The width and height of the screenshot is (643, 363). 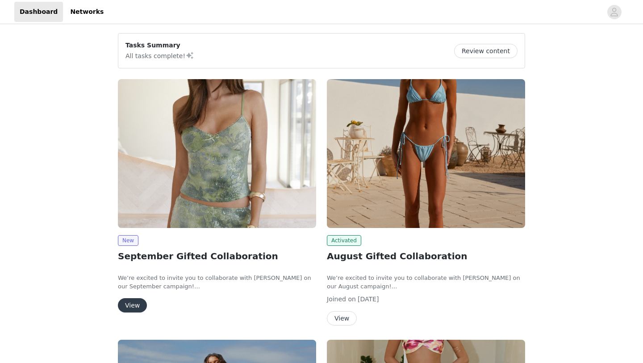 I want to click on span: New, so click(x=128, y=240).